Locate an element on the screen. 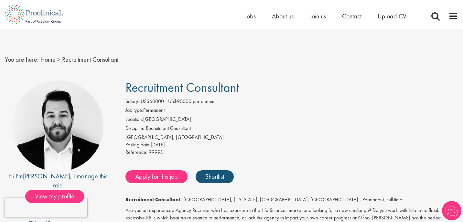  a: Shortlist is located at coordinates (215, 177).